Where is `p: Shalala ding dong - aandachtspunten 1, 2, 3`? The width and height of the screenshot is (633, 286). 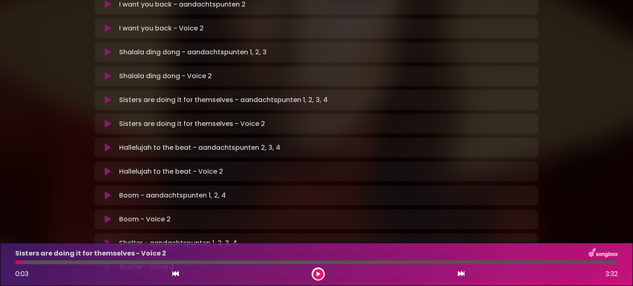
p: Shalala ding dong - aandachtspunten 1, 2, 3 is located at coordinates (193, 52).